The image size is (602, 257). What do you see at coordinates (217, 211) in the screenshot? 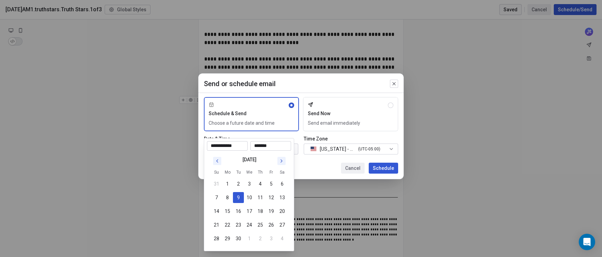
I see `button: 14` at bounding box center [217, 211].